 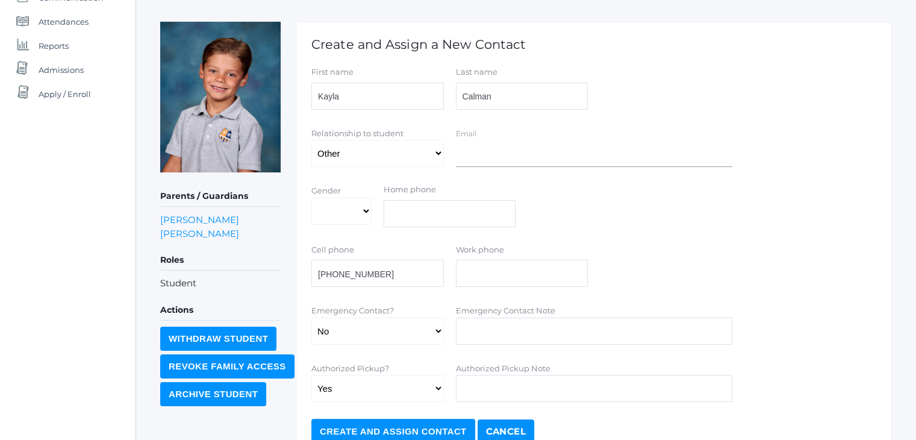 I want to click on h5: Roles, so click(x=220, y=260).